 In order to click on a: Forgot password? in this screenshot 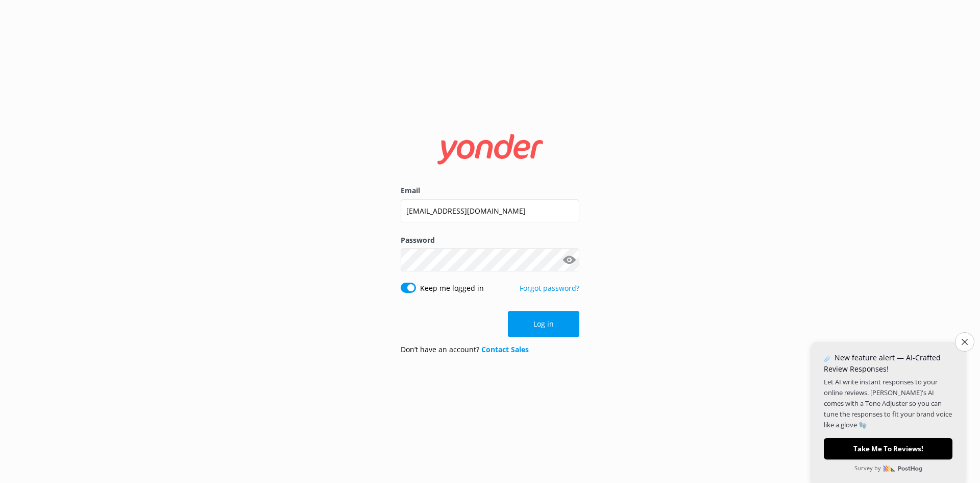, I will do `click(549, 287)`.